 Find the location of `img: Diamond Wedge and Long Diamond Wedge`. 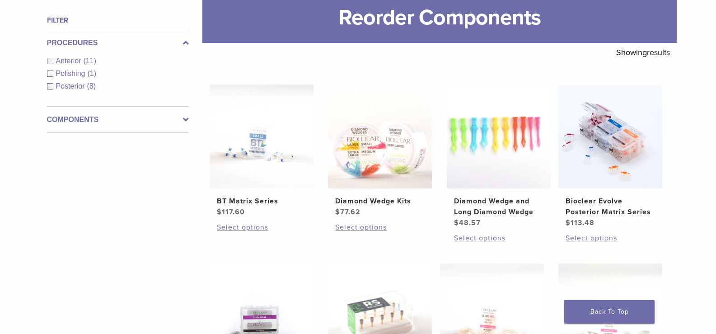

img: Diamond Wedge and Long Diamond Wedge is located at coordinates (498, 136).